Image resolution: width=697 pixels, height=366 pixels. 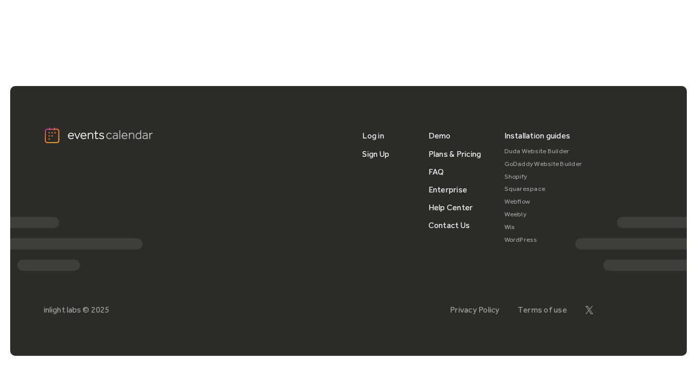 What do you see at coordinates (543, 215) in the screenshot?
I see `a: Weebly` at bounding box center [543, 215].